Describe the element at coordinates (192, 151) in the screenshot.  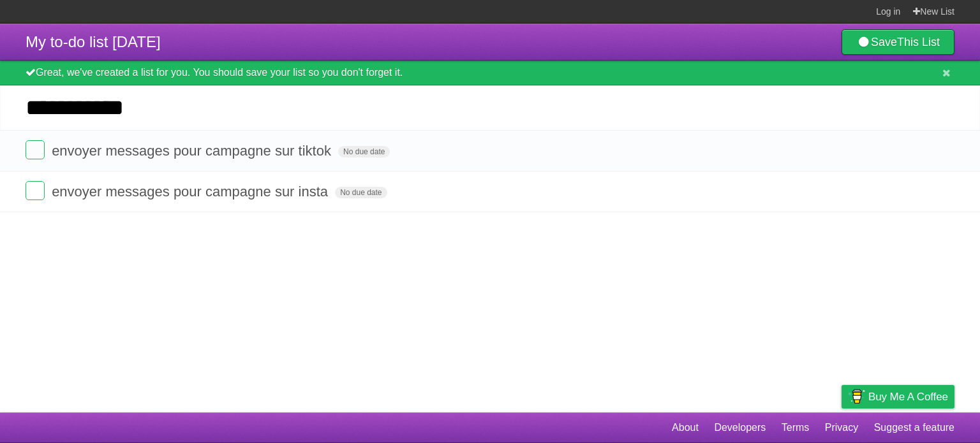
I see `span: envoyer messages pour campagne sur tiktok` at that location.